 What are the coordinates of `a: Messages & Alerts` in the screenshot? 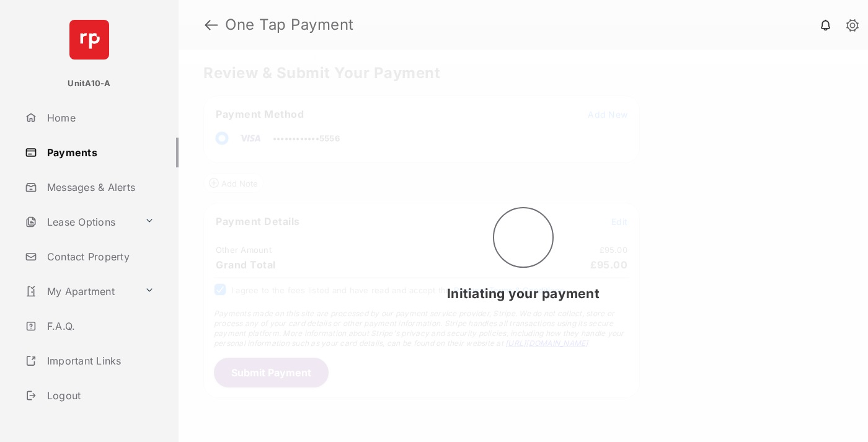 It's located at (99, 188).